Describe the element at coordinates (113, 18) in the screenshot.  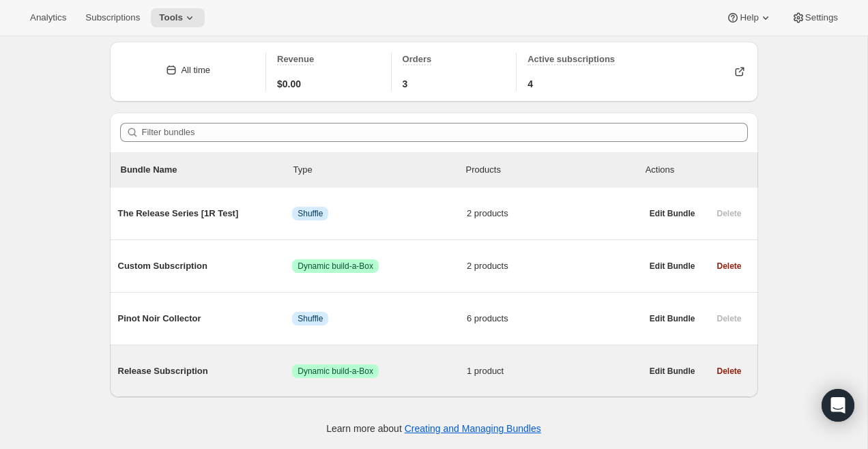
I see `span: Subscriptions` at that location.